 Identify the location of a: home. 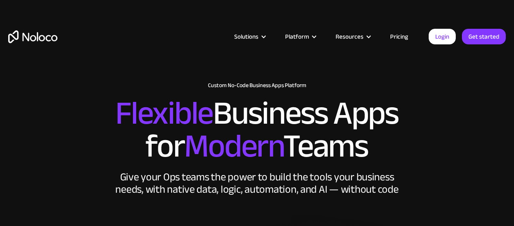
(33, 37).